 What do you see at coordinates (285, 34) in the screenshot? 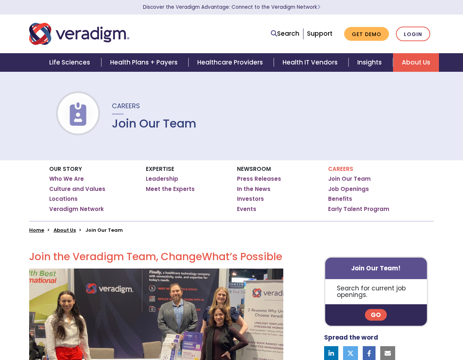
I see `a: Search` at bounding box center [285, 34].